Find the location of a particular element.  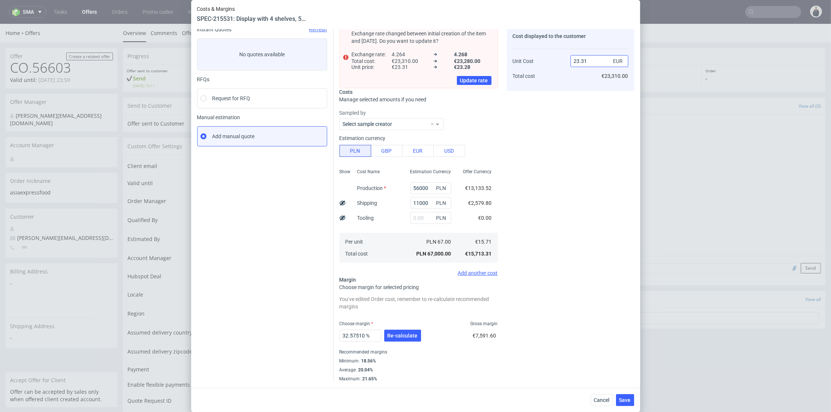

td: Enable flexible payments is located at coordinates (195, 363).